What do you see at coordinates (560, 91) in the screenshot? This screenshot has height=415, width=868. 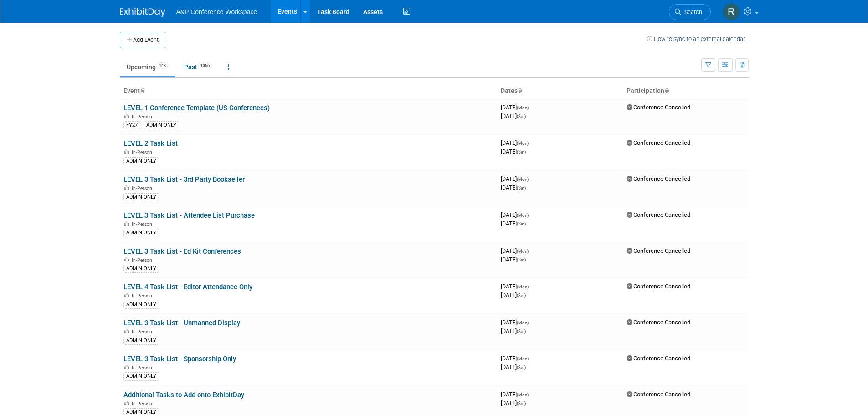 I see `th: Dates` at bounding box center [560, 91].